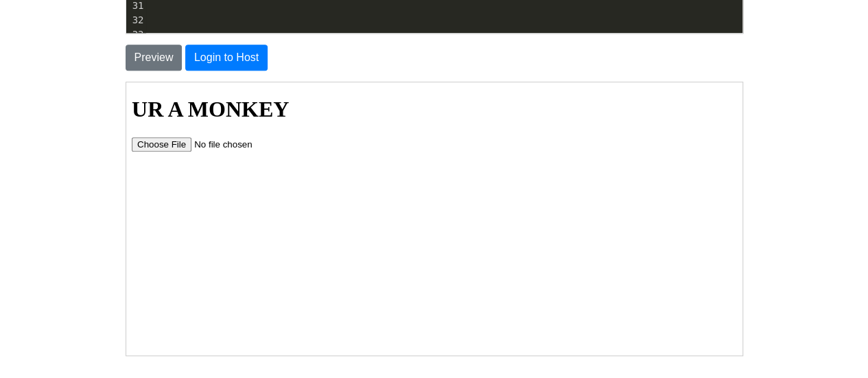  What do you see at coordinates (309, 27) in the screenshot?
I see `h1: UR A MONKEY` at bounding box center [309, 27].